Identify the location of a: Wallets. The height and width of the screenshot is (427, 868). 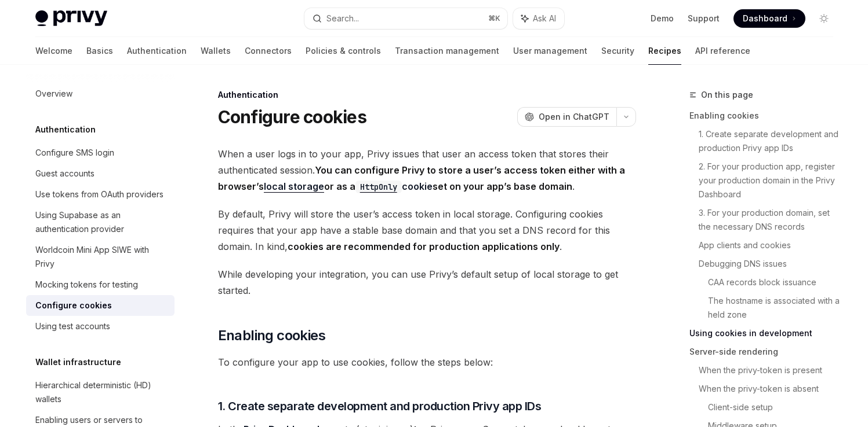
(216, 51).